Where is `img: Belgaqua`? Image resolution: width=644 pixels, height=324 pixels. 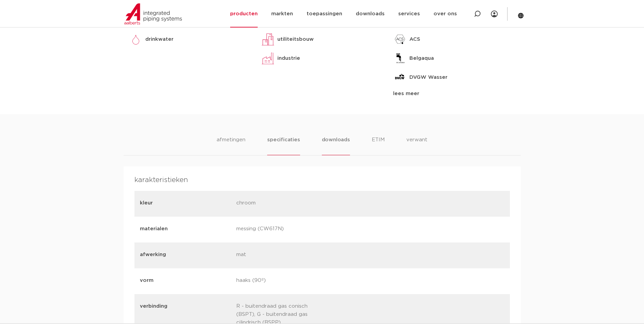
img: Belgaqua is located at coordinates (400, 59).